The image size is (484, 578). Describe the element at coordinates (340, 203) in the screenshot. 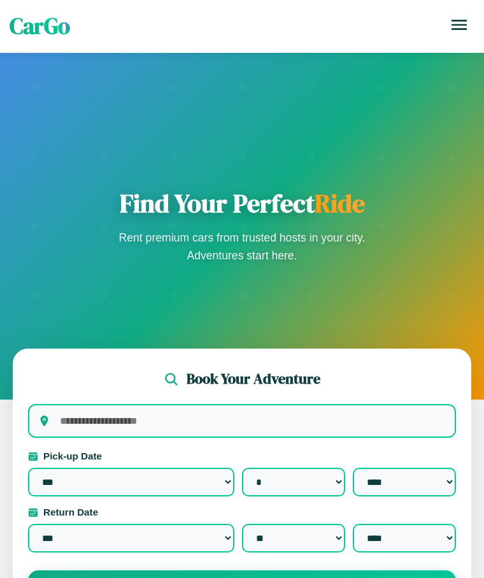

I see `span: Ride` at that location.